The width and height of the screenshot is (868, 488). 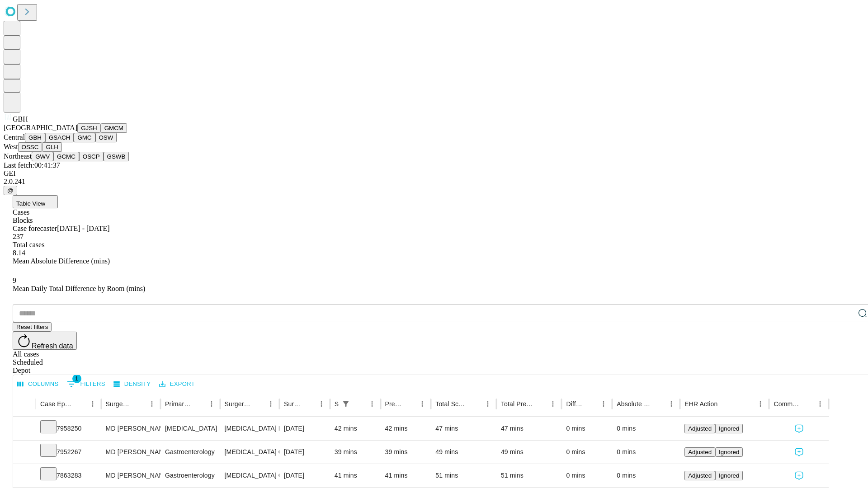 I want to click on div: 49 mins, so click(x=529, y=452).